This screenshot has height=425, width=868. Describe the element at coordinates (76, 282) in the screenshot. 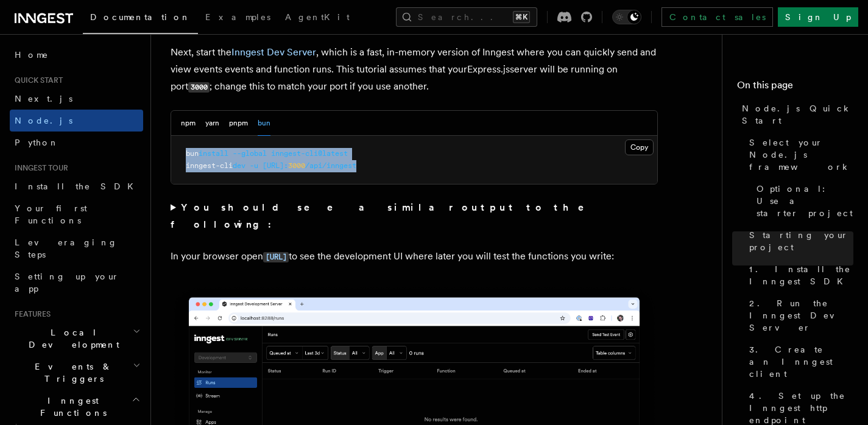

I see `a: Setting up your app` at that location.